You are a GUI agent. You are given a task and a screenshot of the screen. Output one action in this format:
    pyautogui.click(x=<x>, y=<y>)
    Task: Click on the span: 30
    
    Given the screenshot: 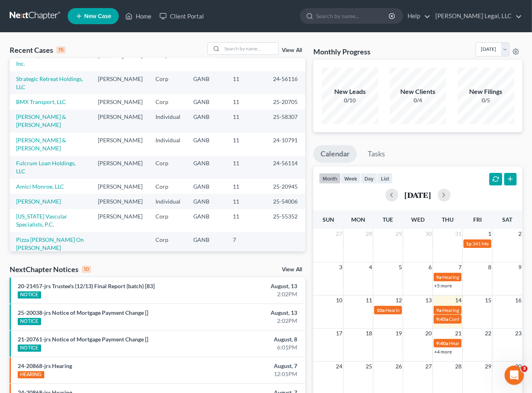 What is the action you would take?
    pyautogui.click(x=518, y=366)
    